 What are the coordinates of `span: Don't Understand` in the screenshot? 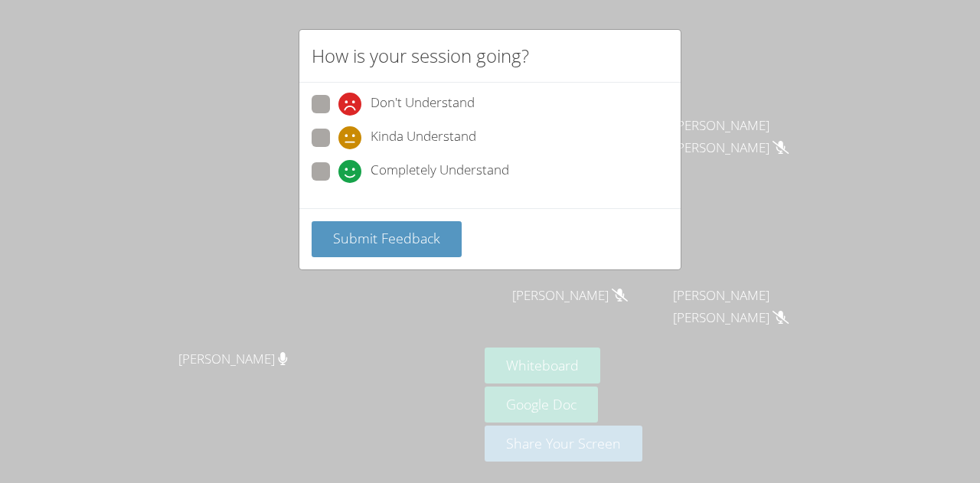 It's located at (423, 104).